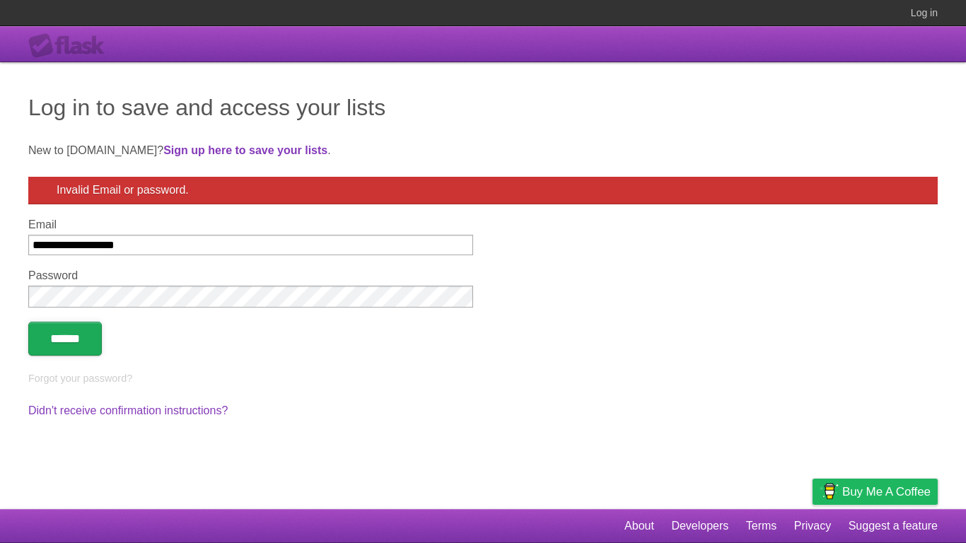  I want to click on div: Flask, so click(71, 46).